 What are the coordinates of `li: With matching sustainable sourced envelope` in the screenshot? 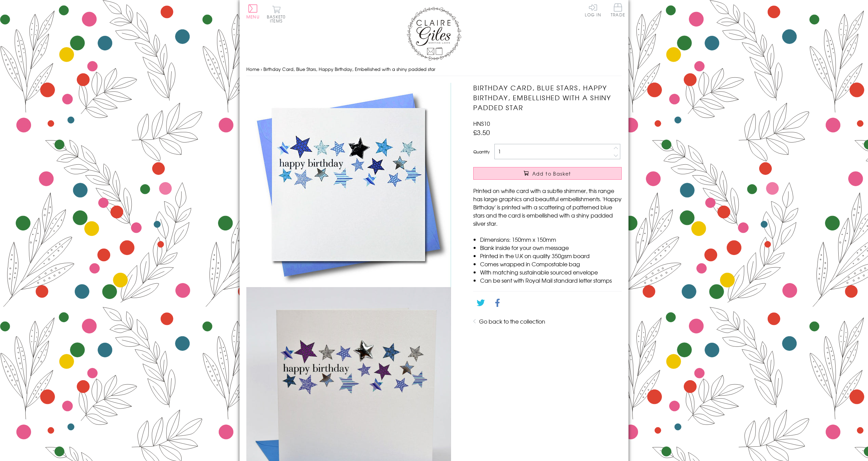 It's located at (551, 272).